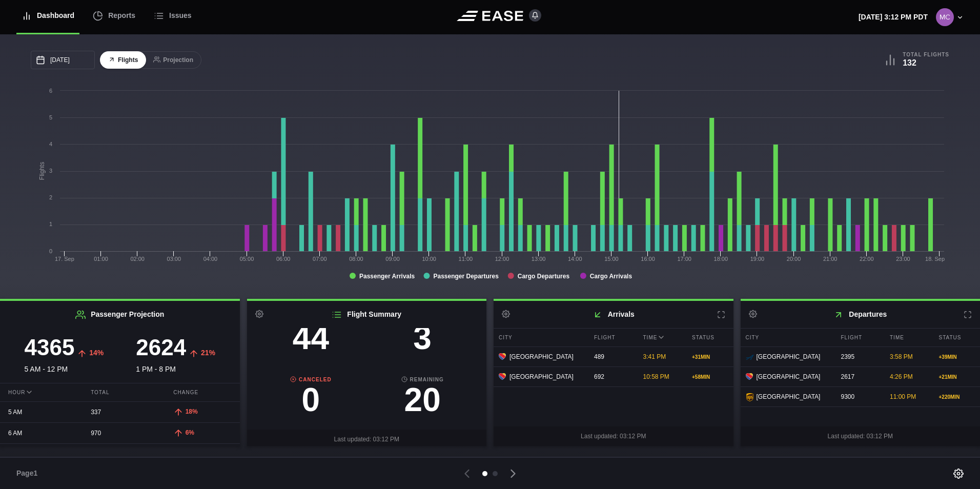 This screenshot has width=980, height=489. Describe the element at coordinates (831, 259) in the screenshot. I see `text: 21:00` at that location.